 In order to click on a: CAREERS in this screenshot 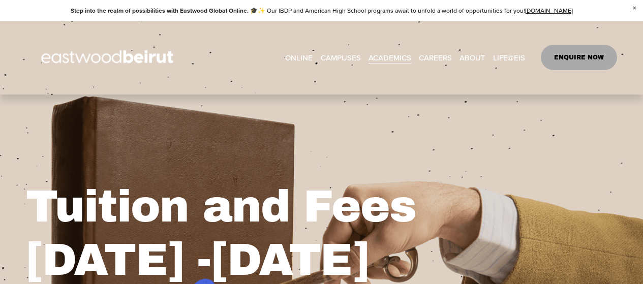, I will do `click(435, 57)`.